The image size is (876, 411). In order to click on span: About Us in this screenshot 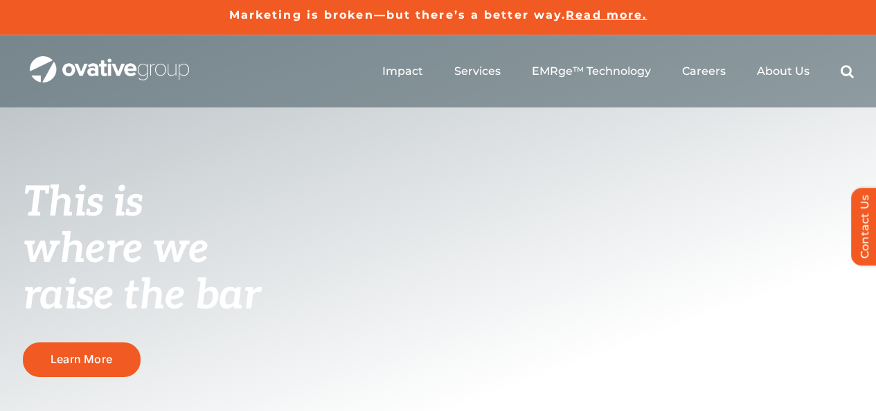, I will do `click(783, 71)`.